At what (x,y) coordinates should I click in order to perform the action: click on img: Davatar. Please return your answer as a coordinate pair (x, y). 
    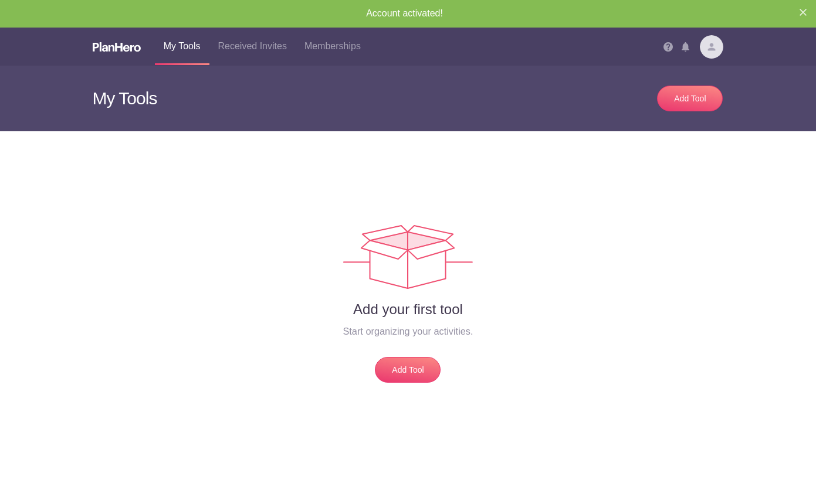
    Looking at the image, I should click on (712, 47).